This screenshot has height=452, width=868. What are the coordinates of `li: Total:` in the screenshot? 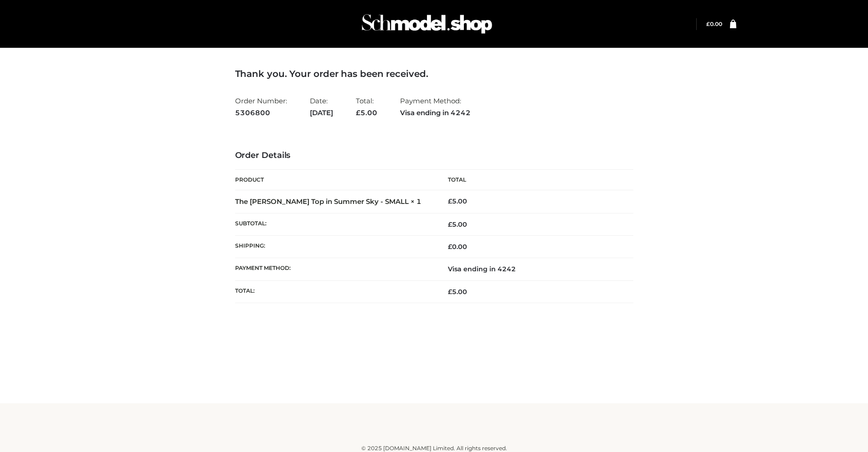 It's located at (366, 106).